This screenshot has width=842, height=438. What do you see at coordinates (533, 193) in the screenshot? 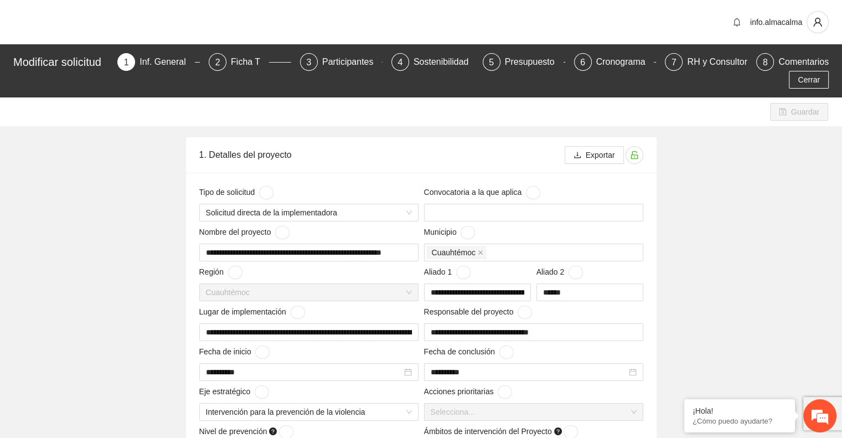
I see `button: Convocatoria a la que aplica` at bounding box center [533, 193].